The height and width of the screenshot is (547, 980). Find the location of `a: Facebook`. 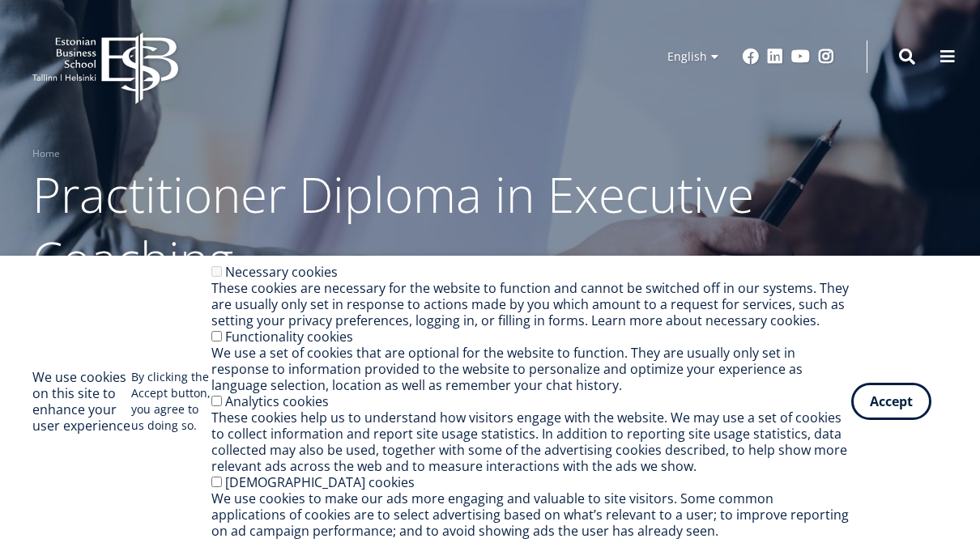

a: Facebook is located at coordinates (751, 57).